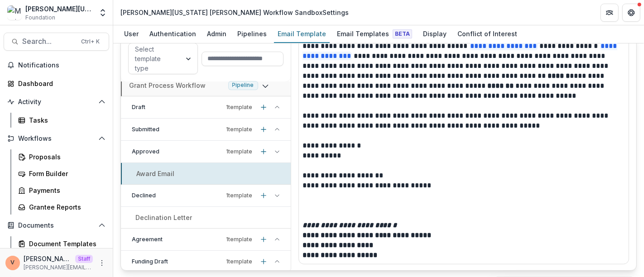 The width and height of the screenshot is (644, 277). What do you see at coordinates (252, 34) in the screenshot?
I see `a: Pipelines` at bounding box center [252, 34].